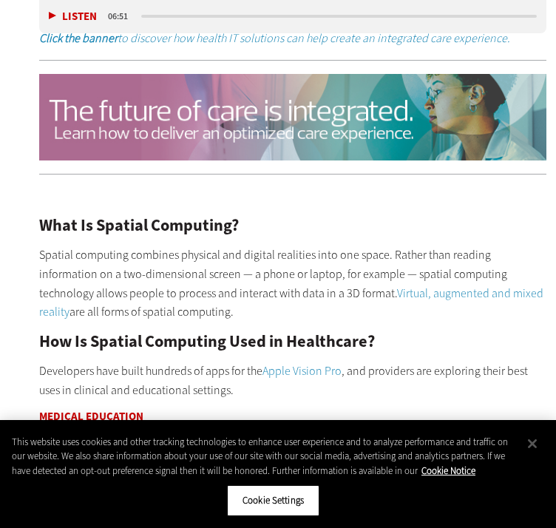 This screenshot has width=556, height=528. I want to click on a: More information about your privacy, so click(448, 470).